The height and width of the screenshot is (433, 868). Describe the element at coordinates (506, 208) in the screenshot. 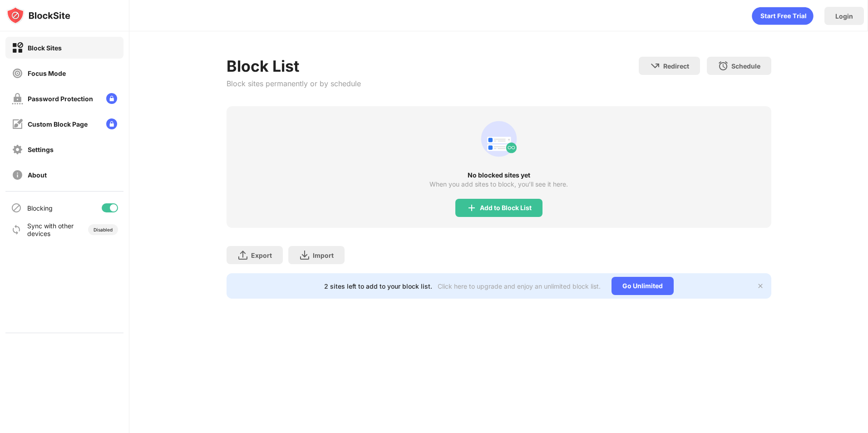

I see `div: Add to Block List` at that location.